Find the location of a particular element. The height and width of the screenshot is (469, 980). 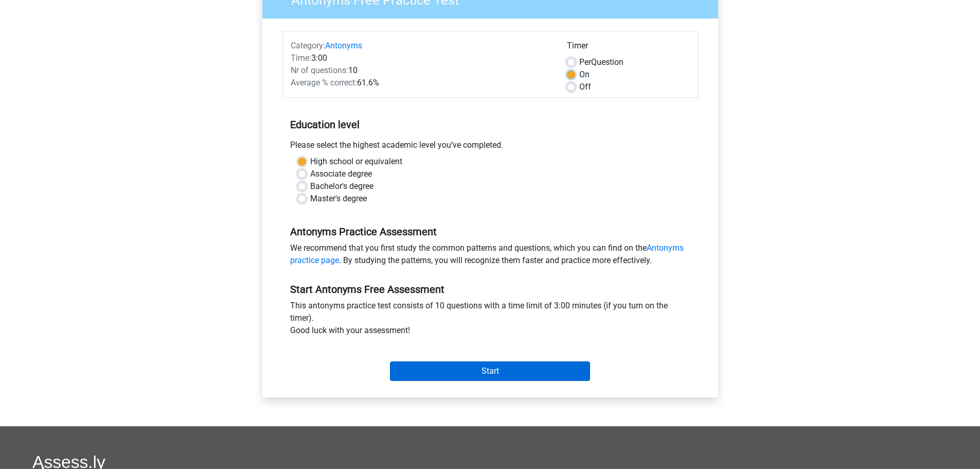

label: High school or equivalent is located at coordinates (356, 162).